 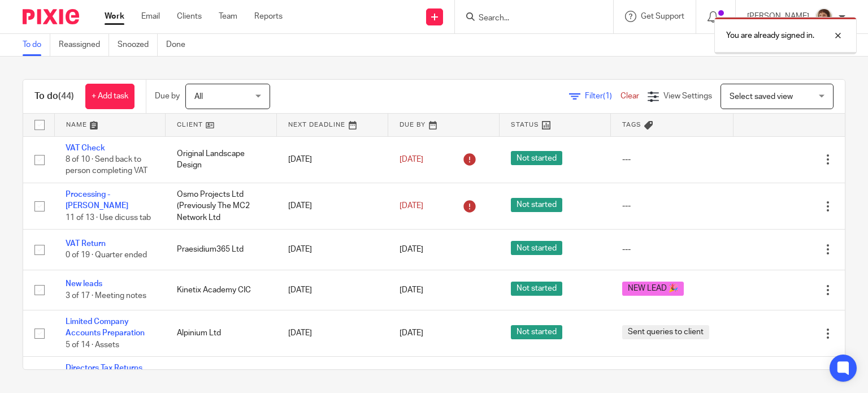 I want to click on span: Filter, so click(x=602, y=96).